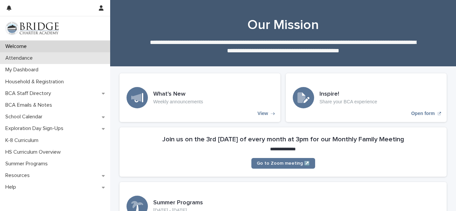  Describe the element at coordinates (25, 117) in the screenshot. I see `p: School Calendar` at that location.